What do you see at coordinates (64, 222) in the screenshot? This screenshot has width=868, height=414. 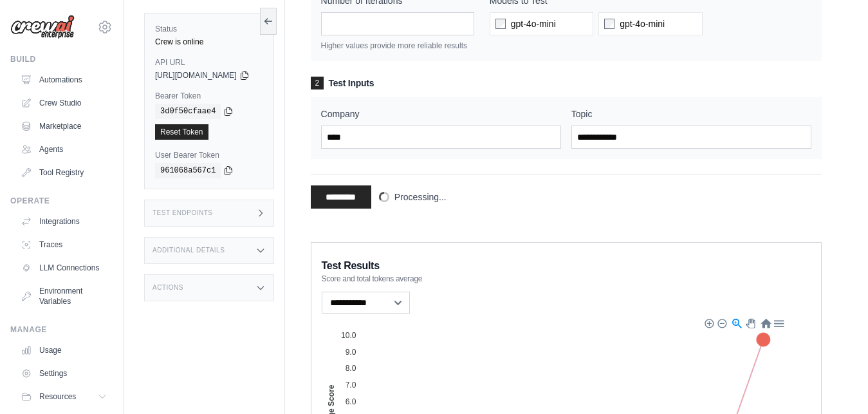 I see `a: Integrations` at bounding box center [64, 222].